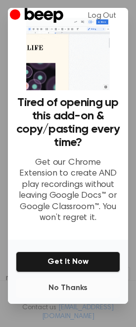 Image resolution: width=136 pixels, height=327 pixels. What do you see at coordinates (68, 262) in the screenshot?
I see `button: Get It Now` at bounding box center [68, 262].